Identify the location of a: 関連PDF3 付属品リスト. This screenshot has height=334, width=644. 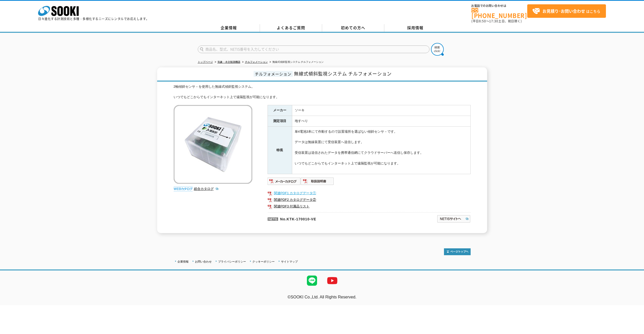
(369, 207).